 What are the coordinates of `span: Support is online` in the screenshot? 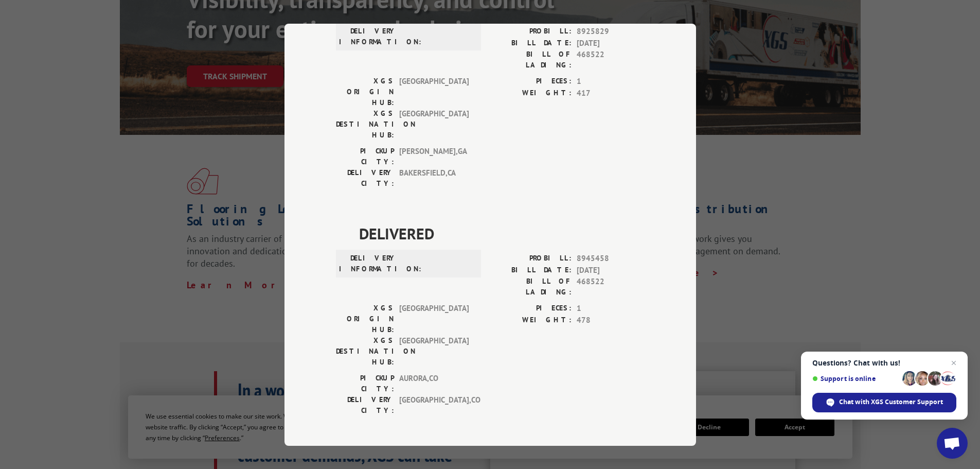 It's located at (856, 378).